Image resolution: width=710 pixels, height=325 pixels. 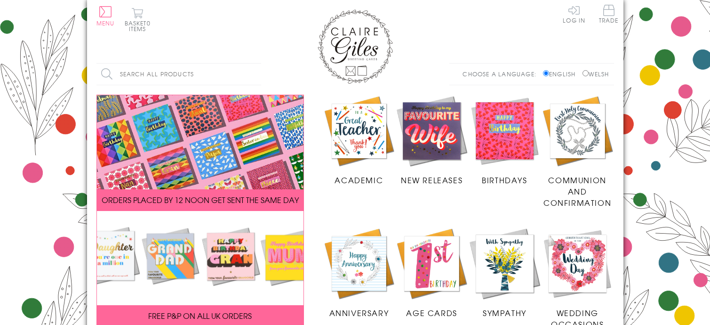 I want to click on a: Age Cards, so click(x=431, y=272).